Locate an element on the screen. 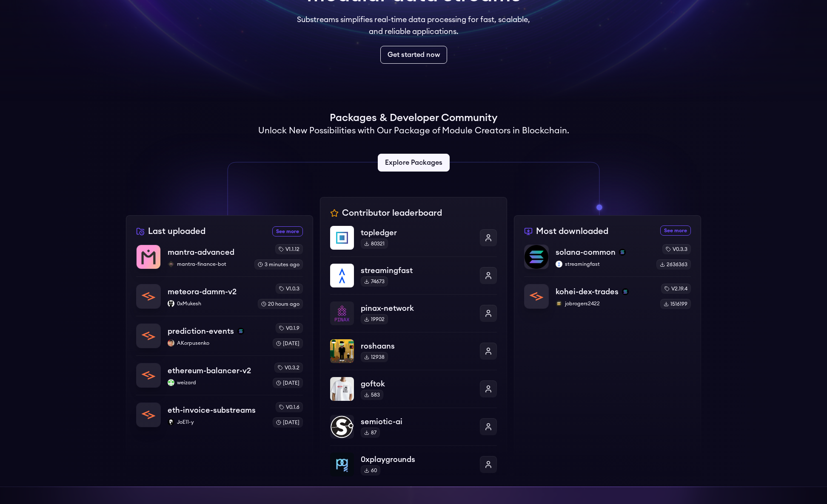 This screenshot has width=827, height=504. p: semiotic-ai is located at coordinates (417, 421).